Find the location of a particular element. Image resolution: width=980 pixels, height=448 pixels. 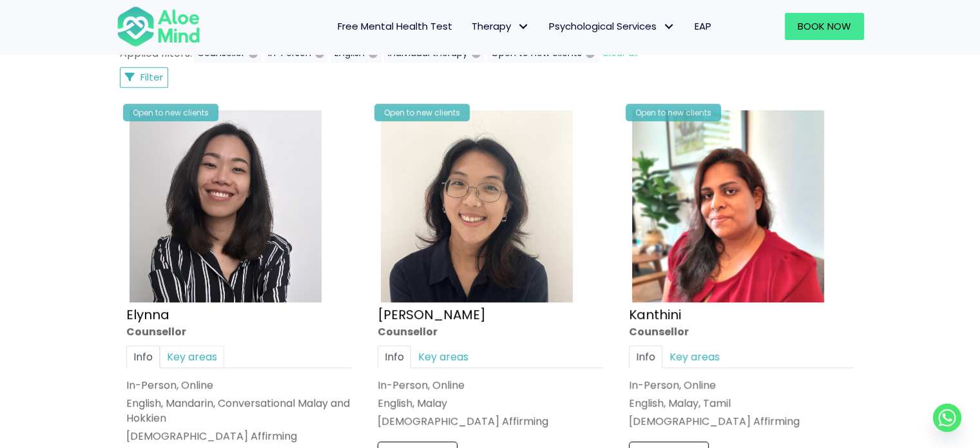

a: Whatsapp is located at coordinates (947, 418).